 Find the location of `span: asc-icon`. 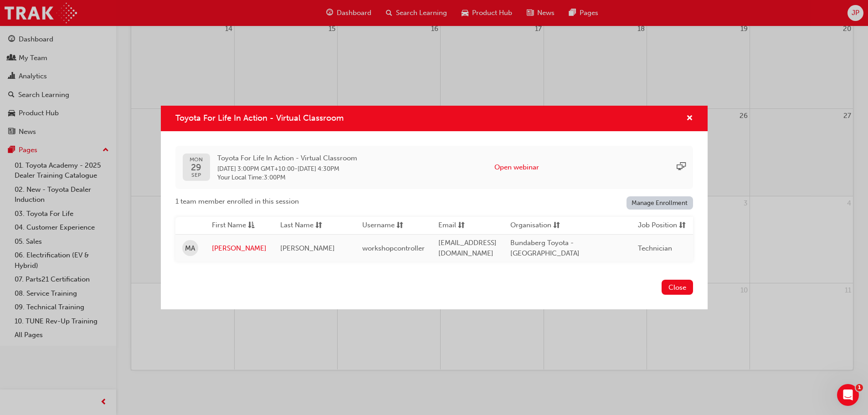

span: asc-icon is located at coordinates (251, 225).